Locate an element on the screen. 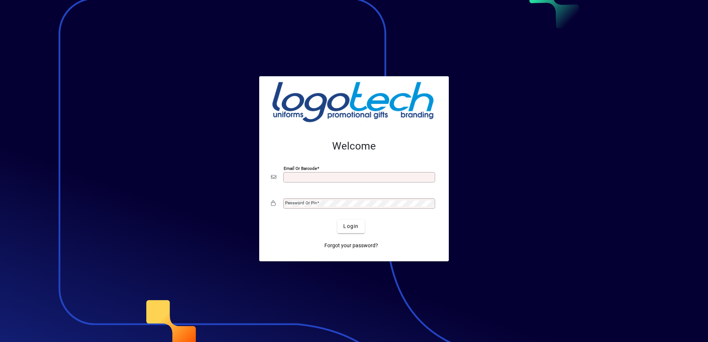  span: Login is located at coordinates (350, 226).